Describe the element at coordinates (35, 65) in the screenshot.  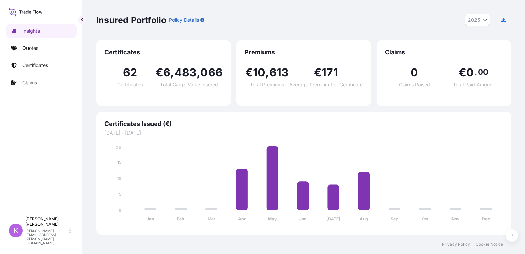
I see `p: Certificates` at that location.